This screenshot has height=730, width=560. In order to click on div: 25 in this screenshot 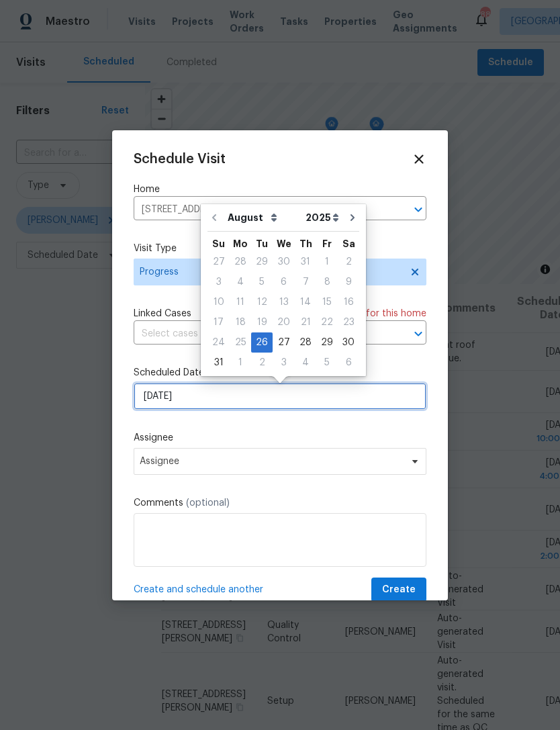, I will do `click(241, 342)`.